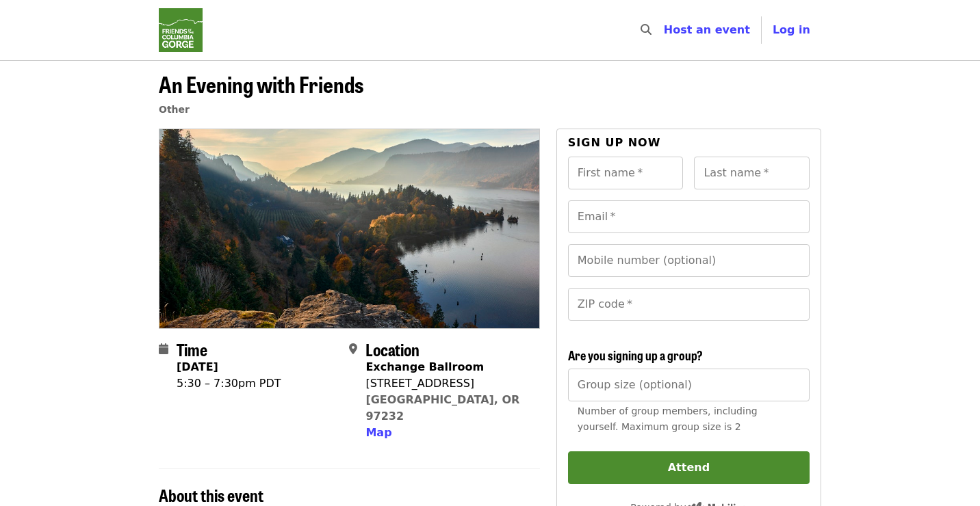 This screenshot has width=980, height=506. Describe the element at coordinates (174, 109) in the screenshot. I see `span: Other` at that location.